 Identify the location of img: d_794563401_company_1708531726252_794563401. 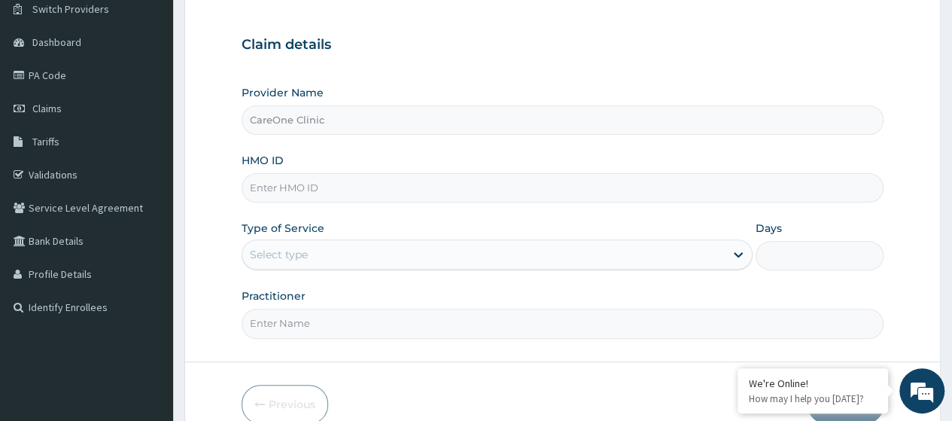
(44, 94).